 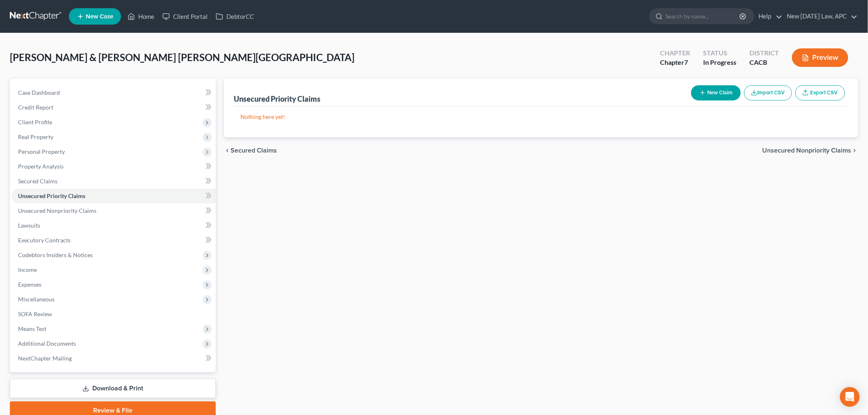 What do you see at coordinates (55, 255) in the screenshot?
I see `span: Codebtors Insiders & Notices` at bounding box center [55, 255].